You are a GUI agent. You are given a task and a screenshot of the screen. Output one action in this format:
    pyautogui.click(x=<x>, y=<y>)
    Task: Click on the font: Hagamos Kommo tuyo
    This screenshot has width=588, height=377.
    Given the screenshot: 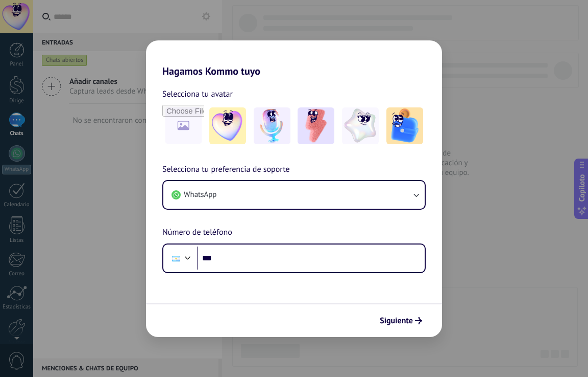 What is the action you would take?
    pyautogui.click(x=211, y=71)
    